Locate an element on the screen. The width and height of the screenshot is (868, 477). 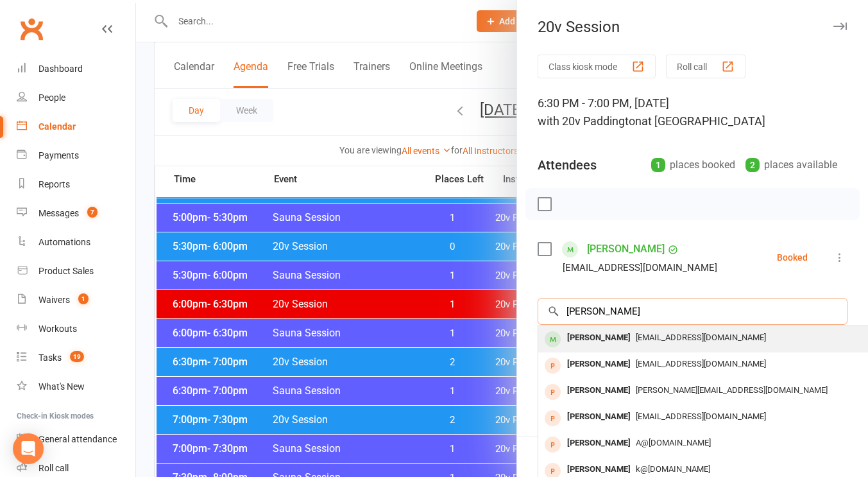
a: Dashboard is located at coordinates (76, 69).